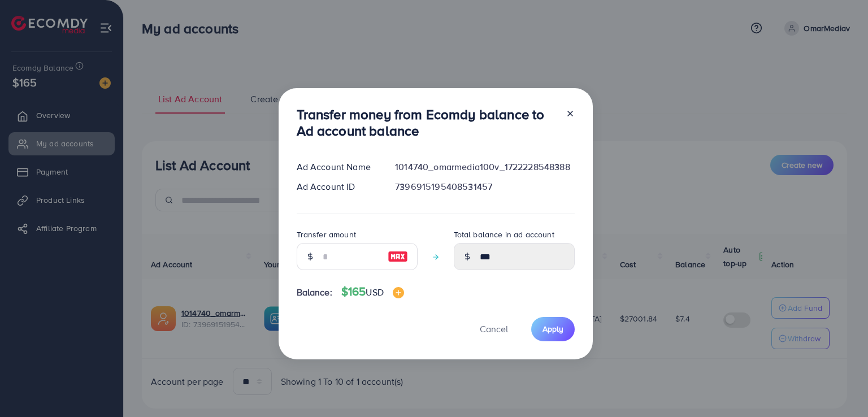 The width and height of the screenshot is (868, 417). What do you see at coordinates (504, 235) in the screenshot?
I see `label: Total balance in ad account` at bounding box center [504, 235].